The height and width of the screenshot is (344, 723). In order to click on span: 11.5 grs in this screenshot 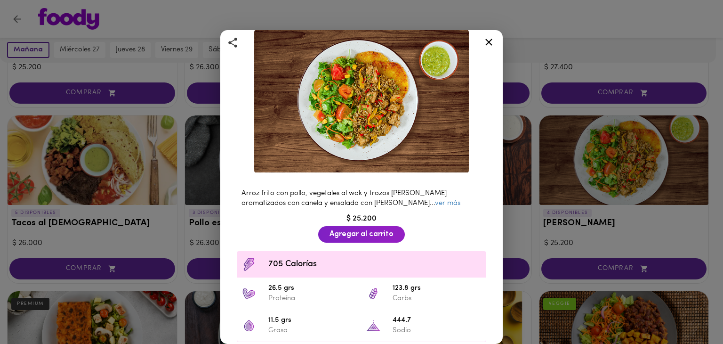, I will do `click(313, 320)`.